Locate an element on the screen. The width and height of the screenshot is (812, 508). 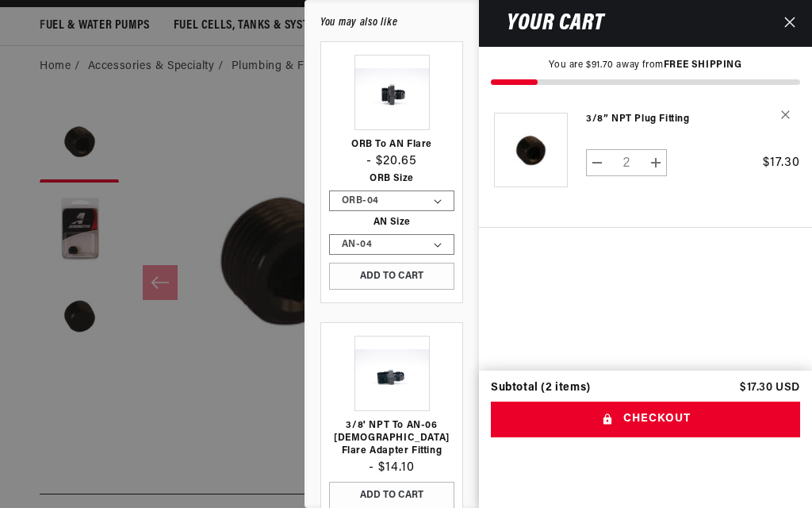
span: $17.30 is located at coordinates (782, 163).